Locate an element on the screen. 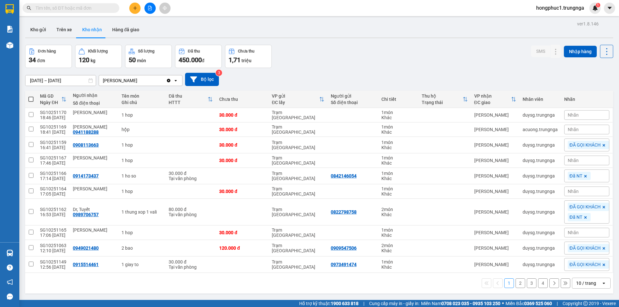 The width and height of the screenshot is (619, 307). div: 0842146054 is located at coordinates (343, 176).